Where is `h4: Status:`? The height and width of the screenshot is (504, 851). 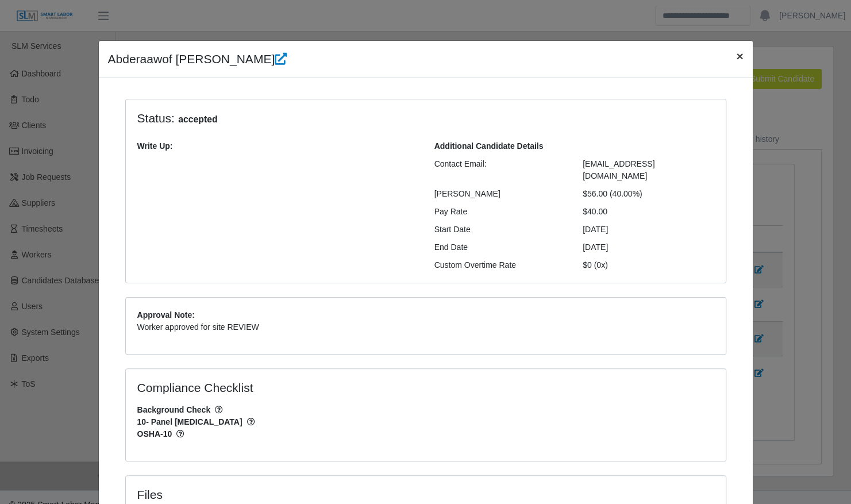
h4: Status: is located at coordinates (352, 118).